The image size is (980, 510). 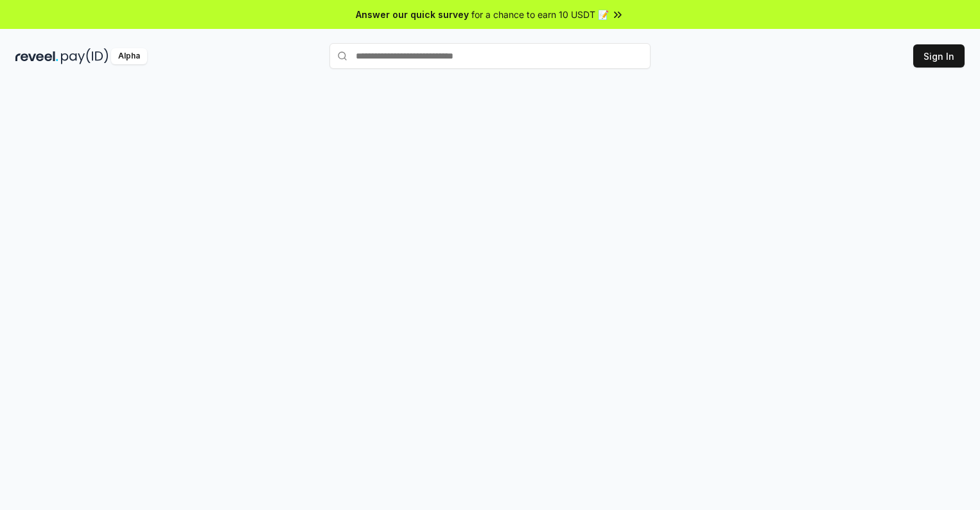 I want to click on img: reveel_dark, so click(x=37, y=56).